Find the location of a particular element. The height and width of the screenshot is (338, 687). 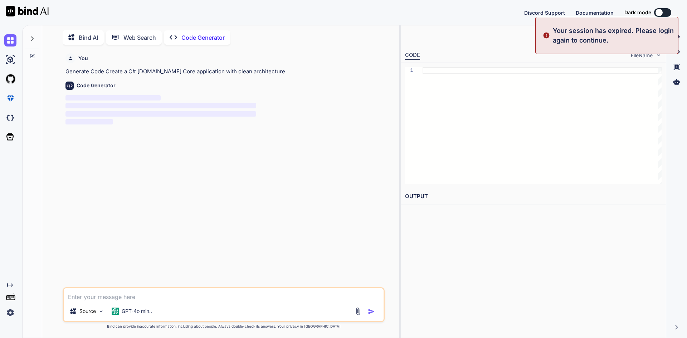

img: settings is located at coordinates (10, 313).